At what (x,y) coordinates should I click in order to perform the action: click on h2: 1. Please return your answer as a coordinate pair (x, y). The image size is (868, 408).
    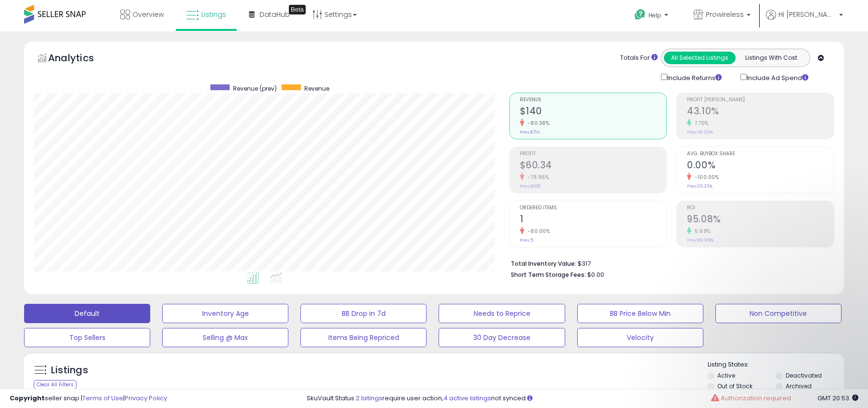
    Looking at the image, I should click on (593, 220).